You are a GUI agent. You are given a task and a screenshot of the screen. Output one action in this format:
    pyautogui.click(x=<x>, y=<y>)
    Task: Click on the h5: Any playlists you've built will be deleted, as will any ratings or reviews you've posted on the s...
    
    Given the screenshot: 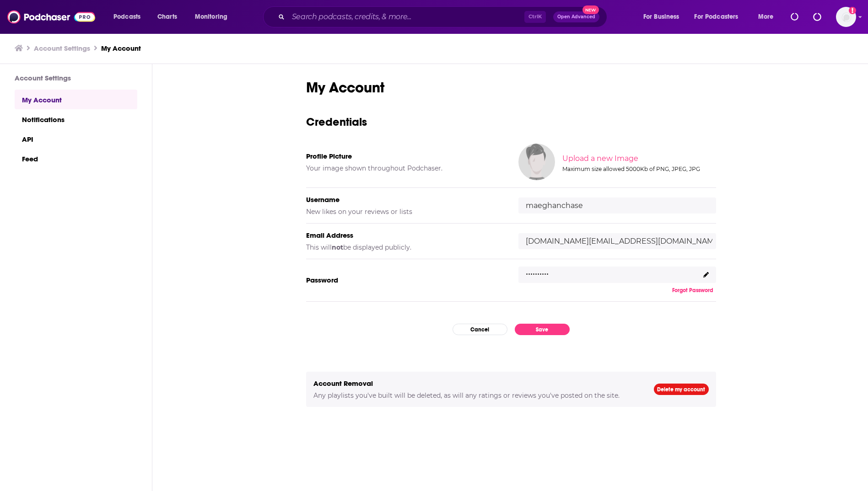 What is the action you would take?
    pyautogui.click(x=476, y=396)
    